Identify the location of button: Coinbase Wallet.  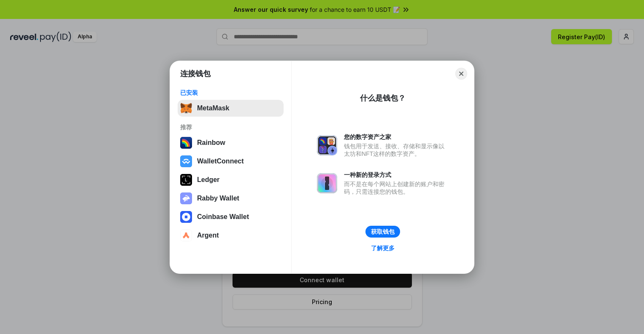
(230, 217).